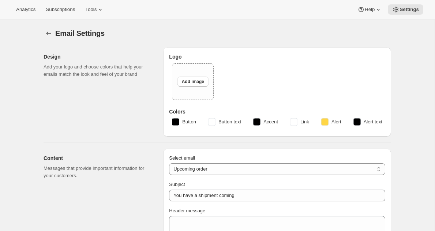 This screenshot has width=435, height=231. I want to click on span: Alert, so click(337, 122).